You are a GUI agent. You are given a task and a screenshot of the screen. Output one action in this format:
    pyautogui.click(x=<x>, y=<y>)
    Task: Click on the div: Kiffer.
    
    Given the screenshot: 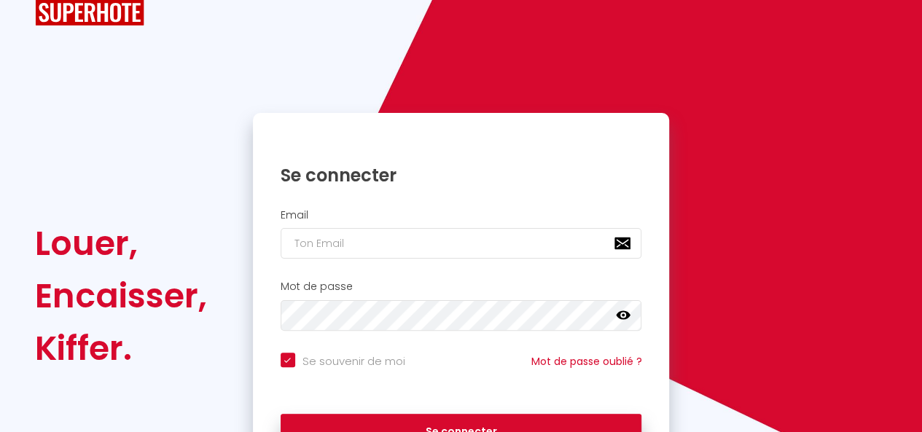 What is the action you would take?
    pyautogui.click(x=121, y=348)
    